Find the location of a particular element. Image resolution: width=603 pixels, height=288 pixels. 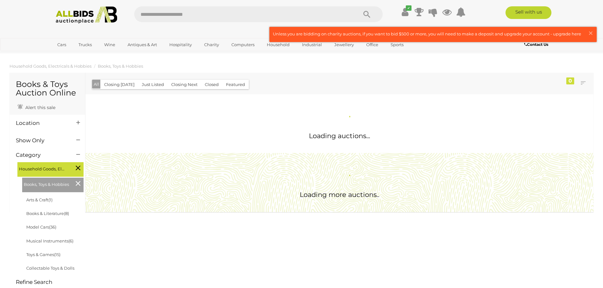

a: Sell with us is located at coordinates (528, 13).